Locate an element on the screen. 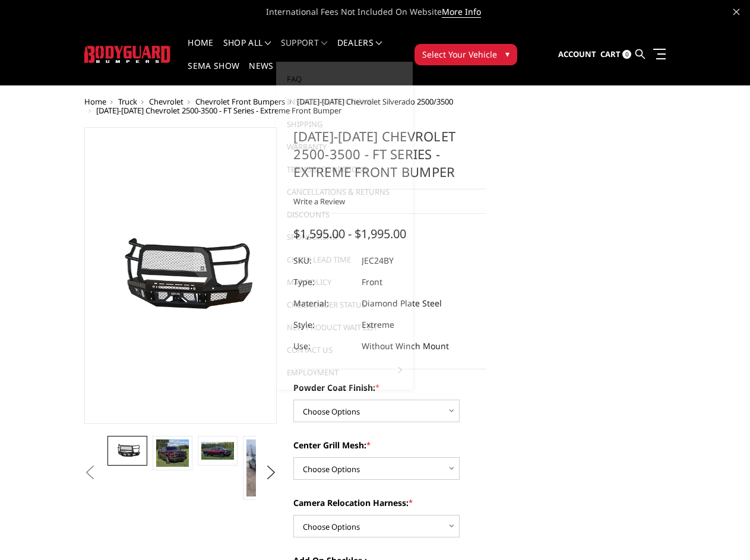  button: Select Your Vehicle is located at coordinates (466, 54).